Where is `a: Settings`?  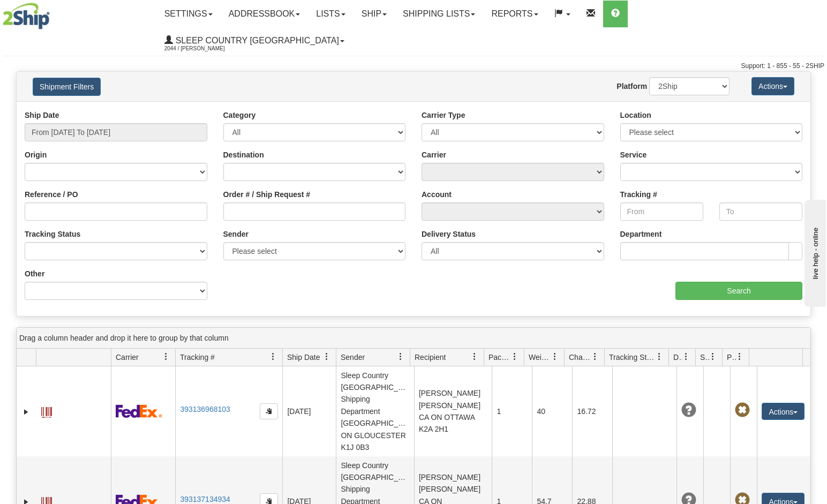 a: Settings is located at coordinates (188, 14).